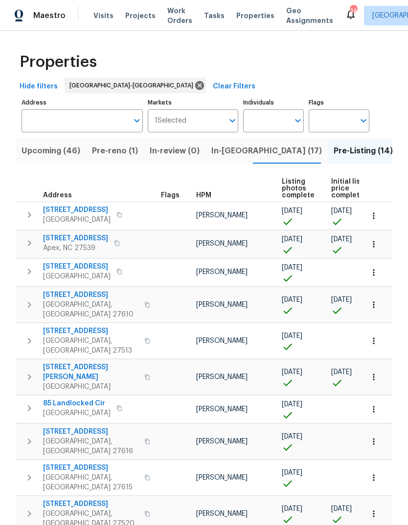  What do you see at coordinates (39, 86) in the screenshot?
I see `span: Hide filters` at bounding box center [39, 86].